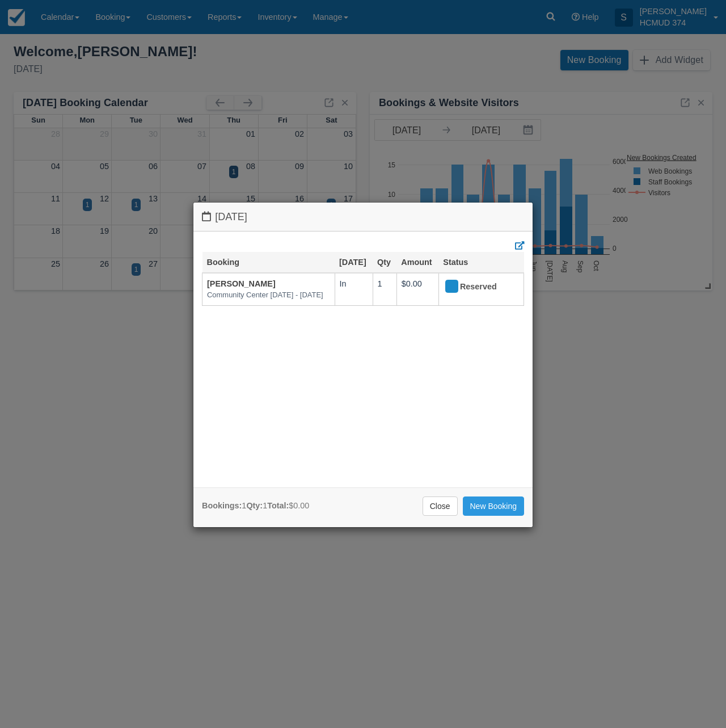 Image resolution: width=726 pixels, height=728 pixels. Describe the element at coordinates (477, 287) in the screenshot. I see `div: Reserved` at that location.